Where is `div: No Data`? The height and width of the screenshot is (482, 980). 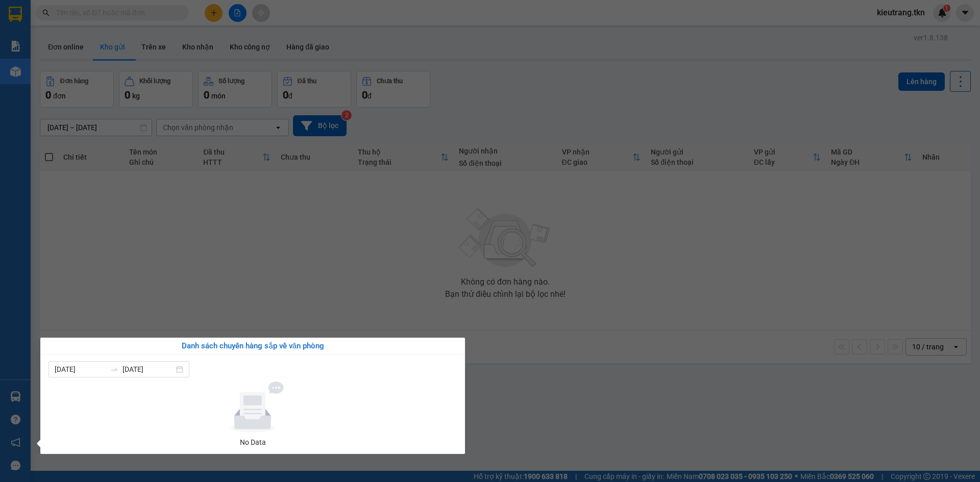 div: No Data is located at coordinates (252, 443).